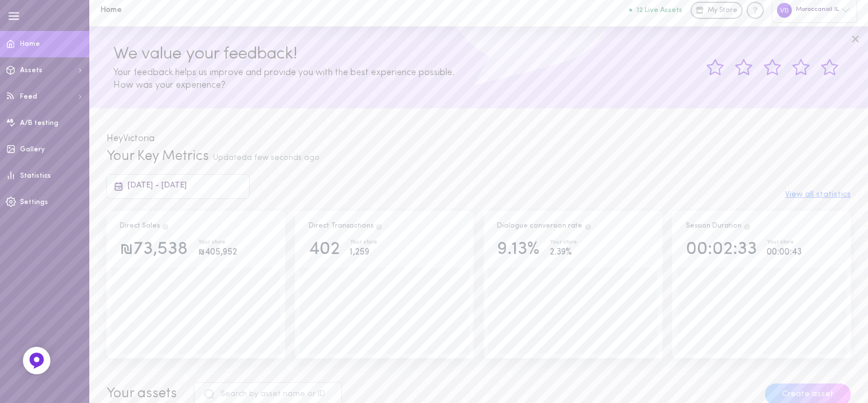  I want to click on div: 00:00:43, so click(784, 252).